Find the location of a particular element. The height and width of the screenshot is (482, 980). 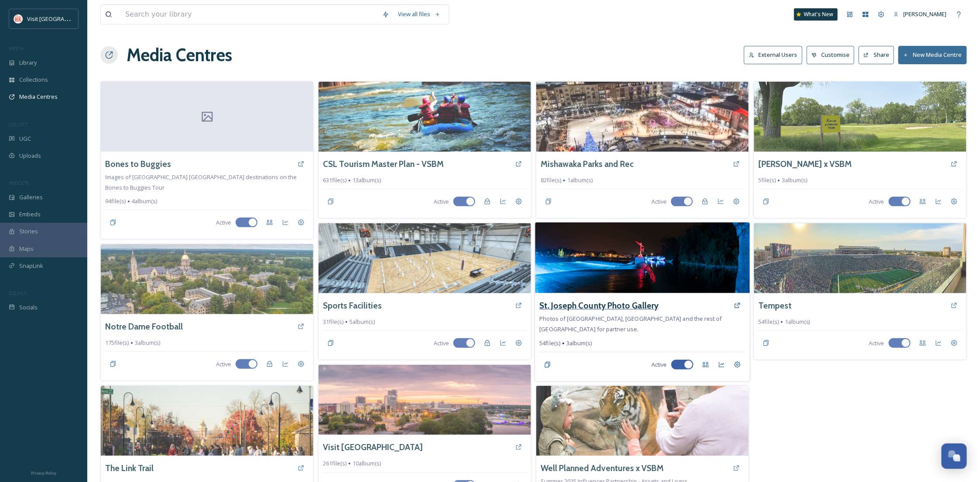

div: View all files is located at coordinates (419, 14).